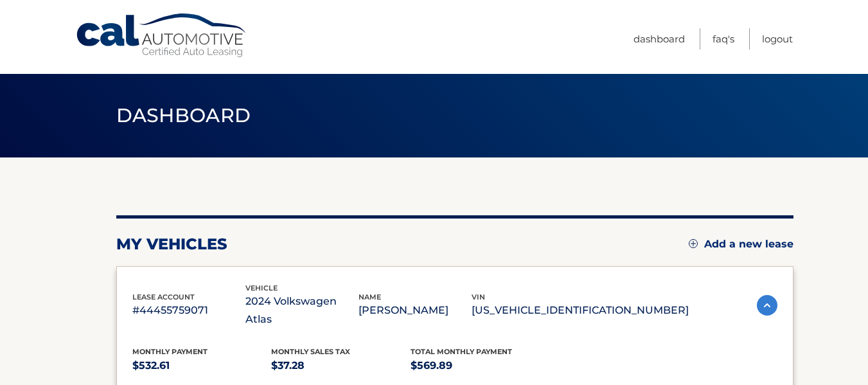 This screenshot has width=868, height=385. Describe the element at coordinates (201, 366) in the screenshot. I see `p: $532.61` at that location.